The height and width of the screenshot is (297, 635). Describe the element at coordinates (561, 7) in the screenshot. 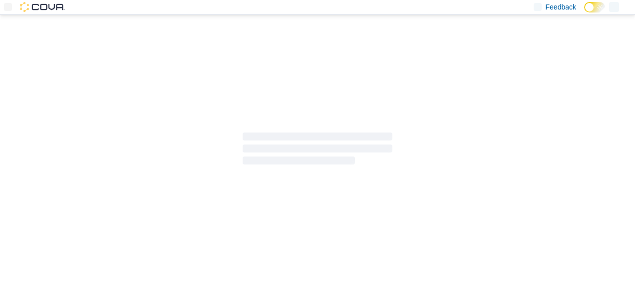

I see `span: Feedback` at that location.